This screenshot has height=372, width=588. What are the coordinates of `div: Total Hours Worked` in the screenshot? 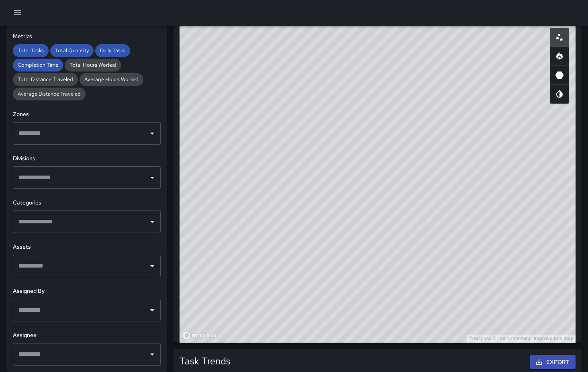 It's located at (93, 65).